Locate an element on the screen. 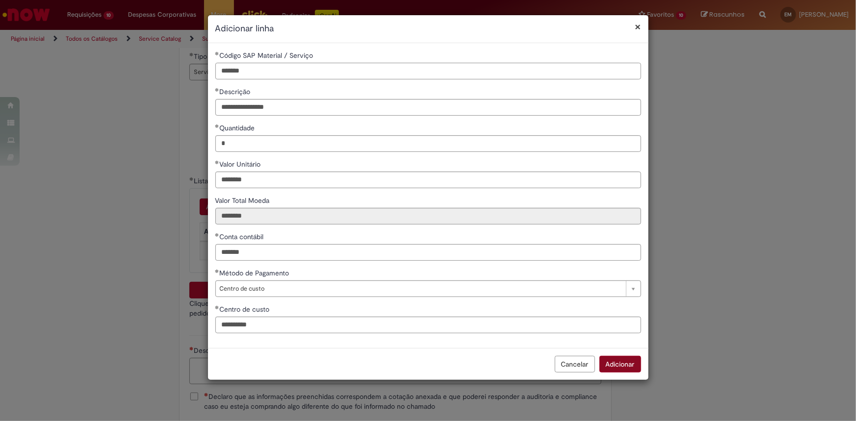  h2: Adicionar linha is located at coordinates (428, 29).